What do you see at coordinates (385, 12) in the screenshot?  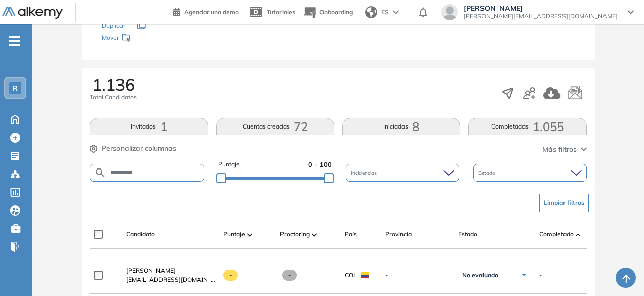 I see `span: ES` at bounding box center [385, 12].